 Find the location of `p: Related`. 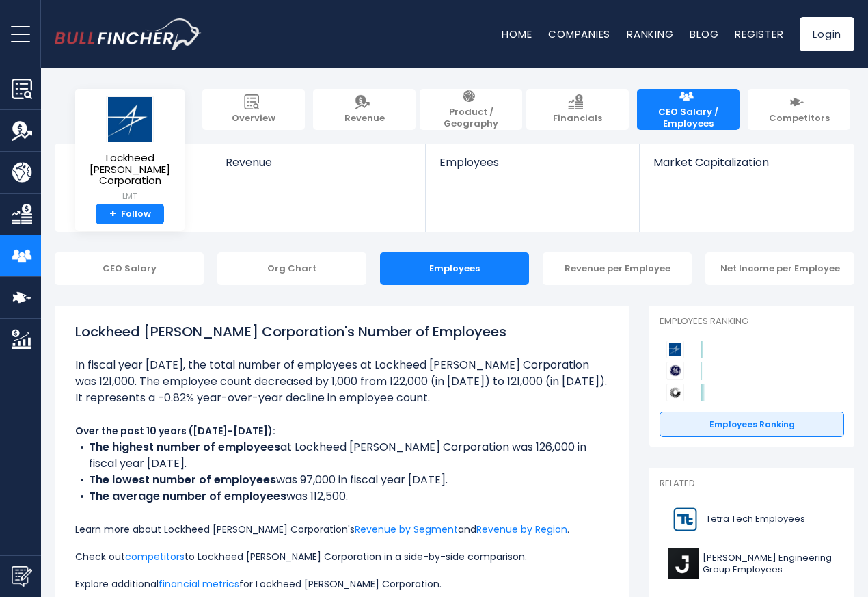

p: Related is located at coordinates (751, 483).